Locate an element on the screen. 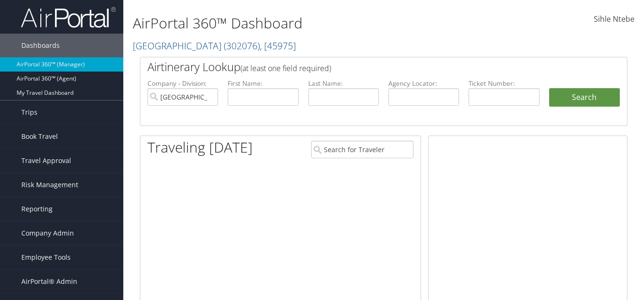  label: Agency Locator: is located at coordinates (424, 84).